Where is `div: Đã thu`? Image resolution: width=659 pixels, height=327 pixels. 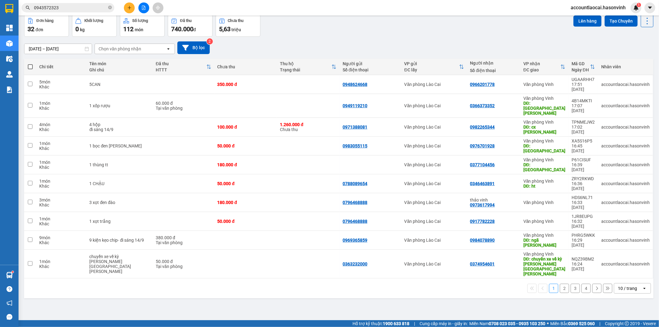 div: Đã thu is located at coordinates (181, 64).